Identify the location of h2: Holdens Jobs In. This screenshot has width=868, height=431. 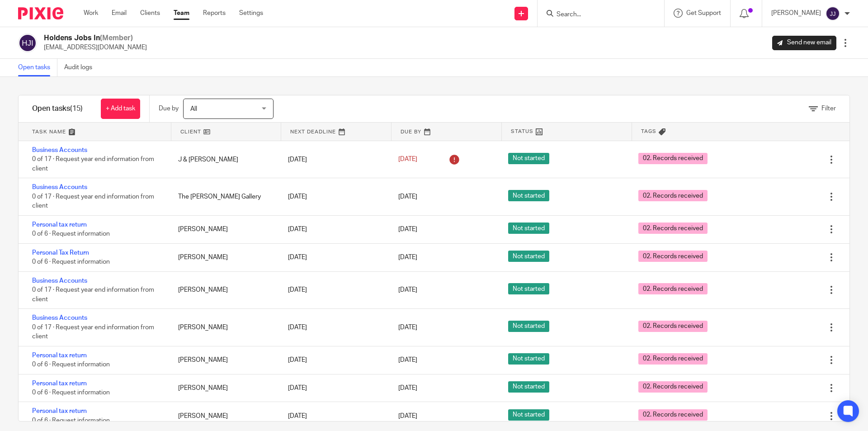
(95, 38).